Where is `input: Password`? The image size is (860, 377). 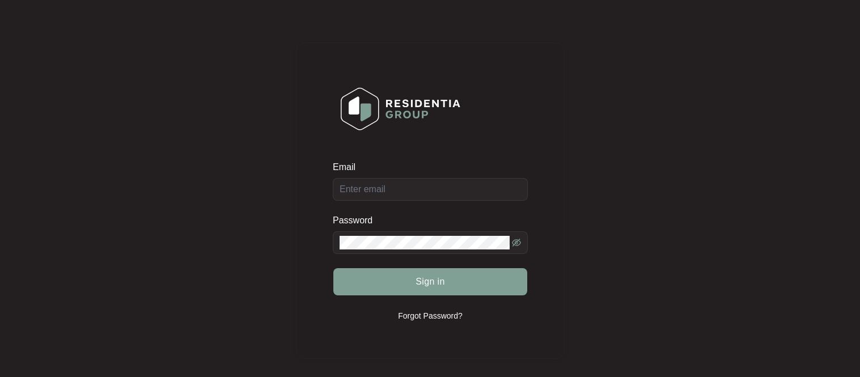 input: Password is located at coordinates (425, 243).